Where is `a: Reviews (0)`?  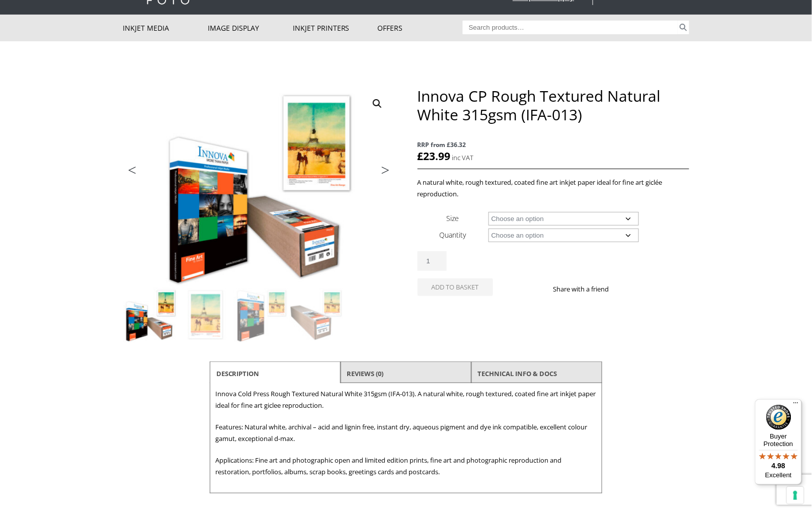
a: Reviews (0) is located at coordinates (365, 373).